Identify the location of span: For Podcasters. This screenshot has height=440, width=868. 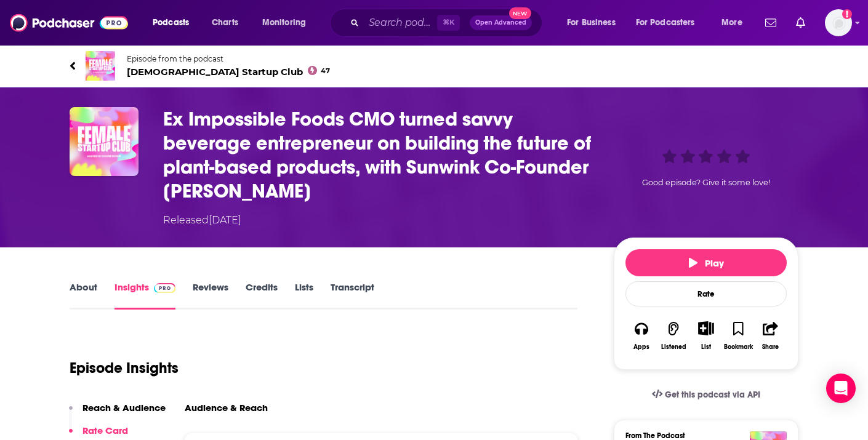
(665, 23).